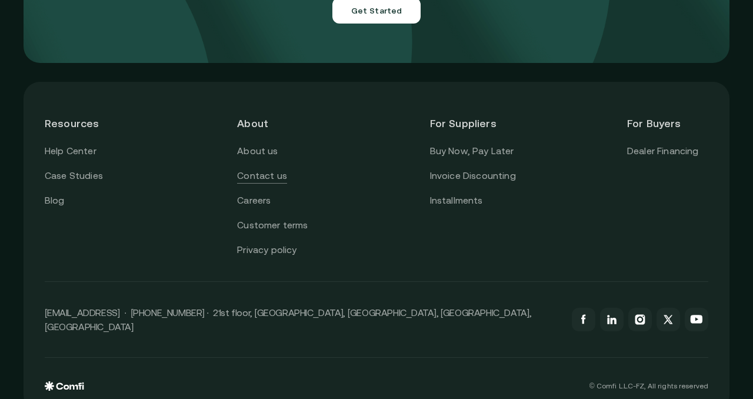  Describe the element at coordinates (472, 151) in the screenshot. I see `a: Buy Now, Pay Later` at that location.